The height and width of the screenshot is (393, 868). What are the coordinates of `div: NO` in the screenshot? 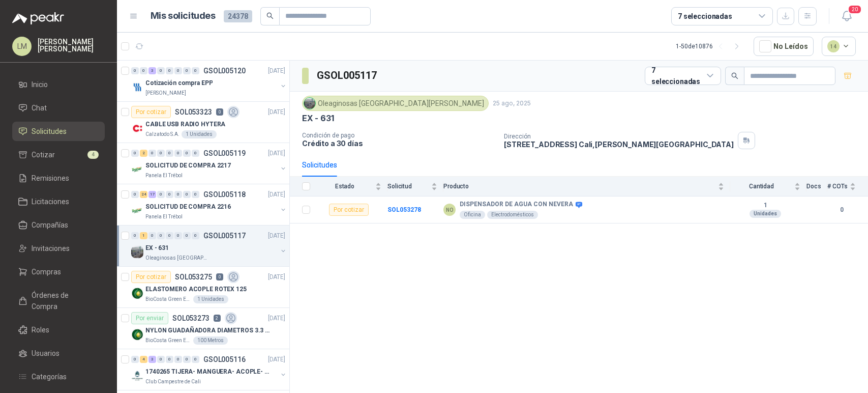 It's located at (450, 210).